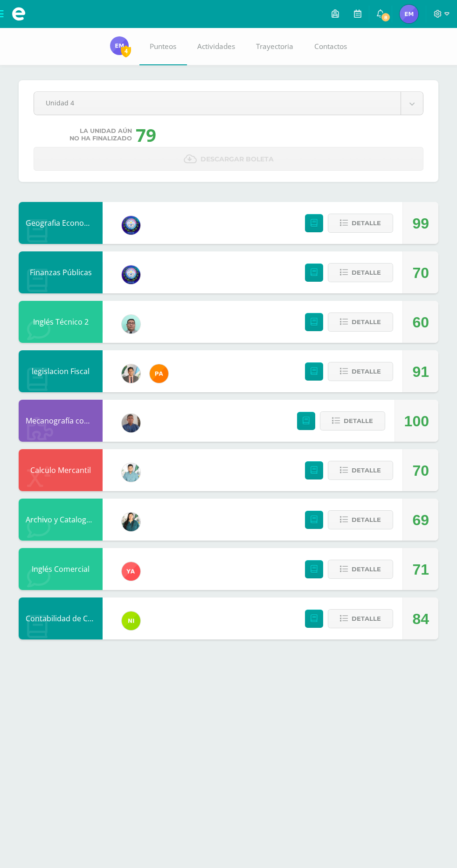  I want to click on span: Punteos, so click(163, 46).